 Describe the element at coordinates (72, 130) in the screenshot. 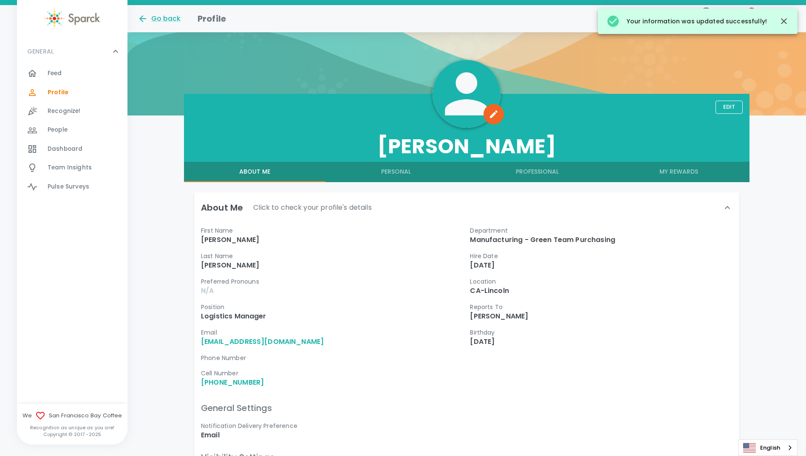

I see `a: People` at that location.